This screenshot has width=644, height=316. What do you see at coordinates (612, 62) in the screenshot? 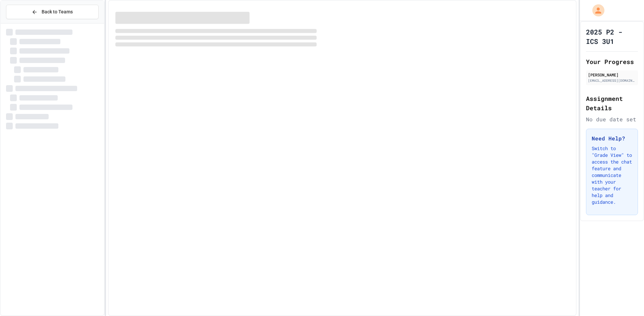
I see `h2: Your Progress` at bounding box center [612, 62].